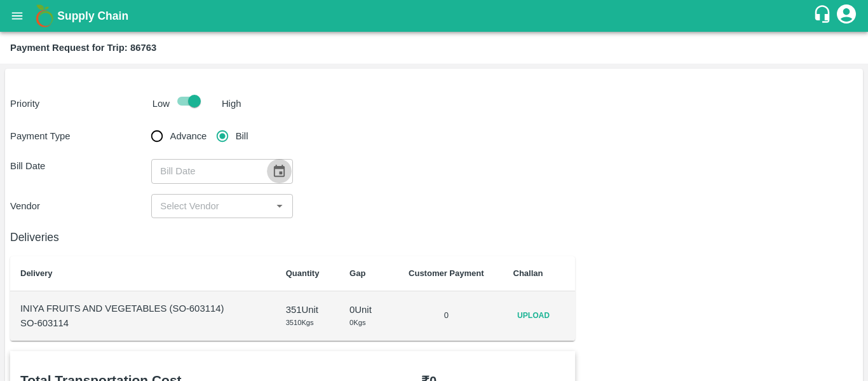 This screenshot has height=381, width=868. I want to click on td: 0, so click(446, 316).